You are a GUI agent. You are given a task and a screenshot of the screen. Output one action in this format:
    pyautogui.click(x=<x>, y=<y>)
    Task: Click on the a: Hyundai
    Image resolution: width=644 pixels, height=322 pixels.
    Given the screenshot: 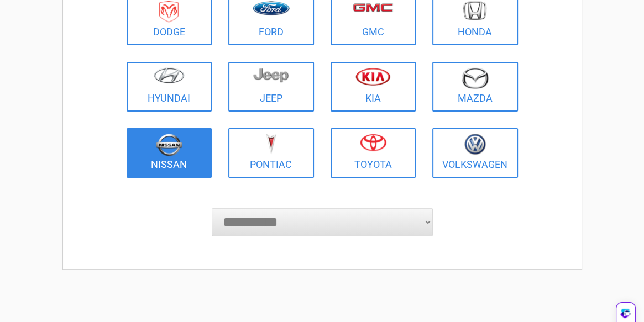 What is the action you would take?
    pyautogui.click(x=169, y=87)
    